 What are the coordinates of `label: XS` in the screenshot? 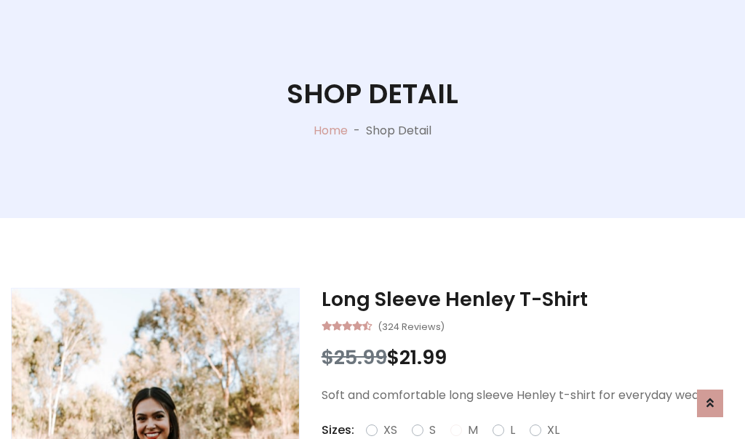 It's located at (390, 431).